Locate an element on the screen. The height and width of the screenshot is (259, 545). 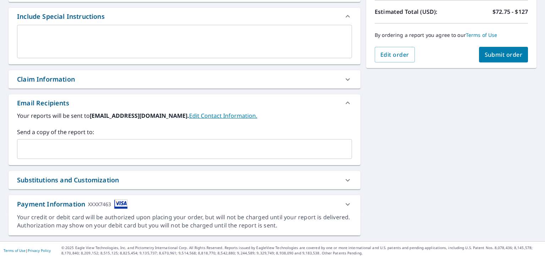
button: Edit order is located at coordinates (395, 55).